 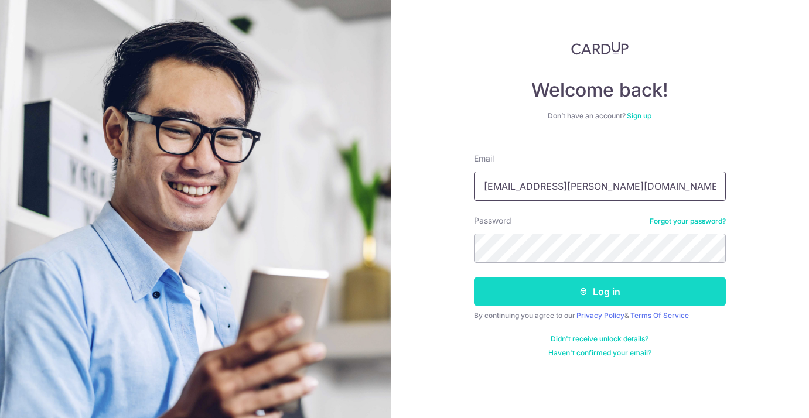 What do you see at coordinates (493, 221) in the screenshot?
I see `label: Password` at bounding box center [493, 221].